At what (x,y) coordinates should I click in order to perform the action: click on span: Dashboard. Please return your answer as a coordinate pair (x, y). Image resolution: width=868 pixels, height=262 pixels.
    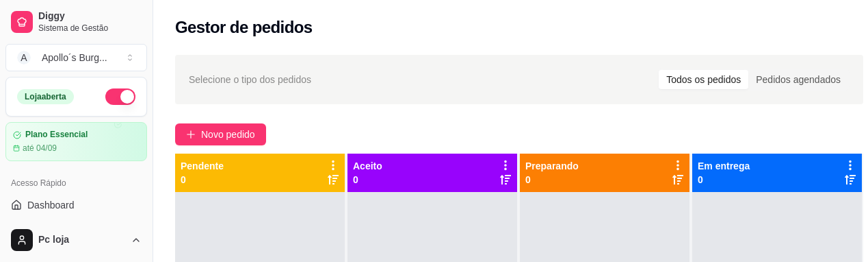
    Looking at the image, I should click on (51, 205).